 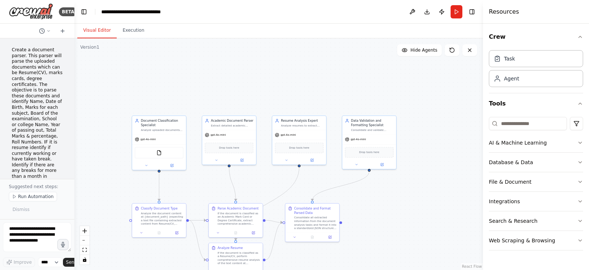 I want to click on button: File & Document, so click(x=536, y=182).